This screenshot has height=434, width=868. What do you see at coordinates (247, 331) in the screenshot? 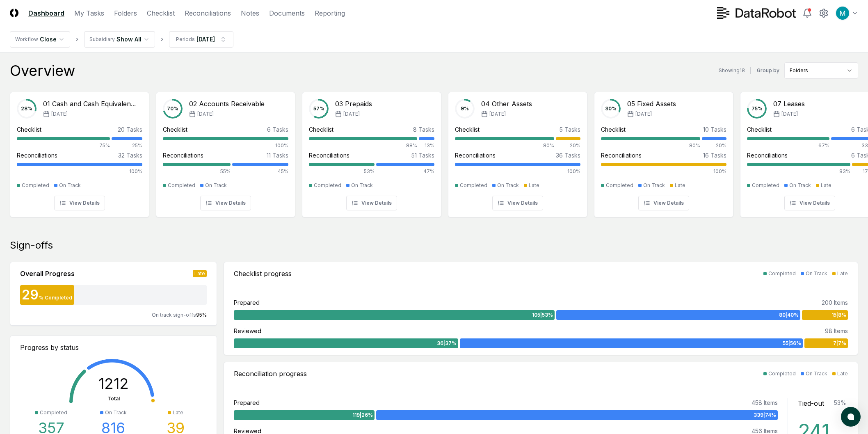
I see `div: Reviewed` at bounding box center [247, 331].